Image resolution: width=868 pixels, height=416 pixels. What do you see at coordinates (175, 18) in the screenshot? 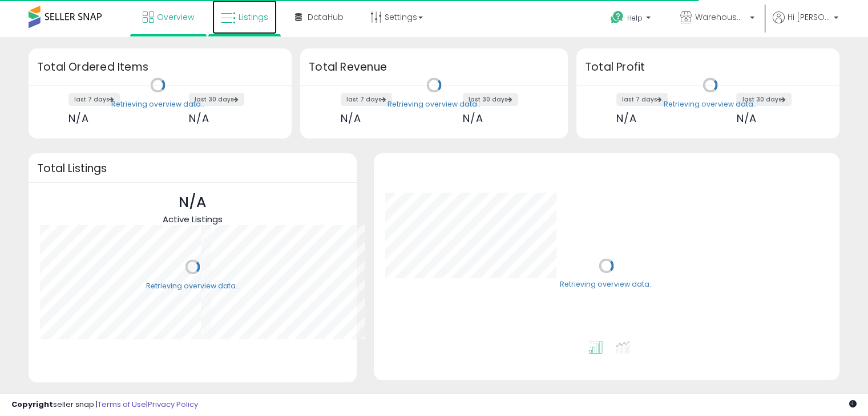
I see `span: Overview` at bounding box center [175, 18].